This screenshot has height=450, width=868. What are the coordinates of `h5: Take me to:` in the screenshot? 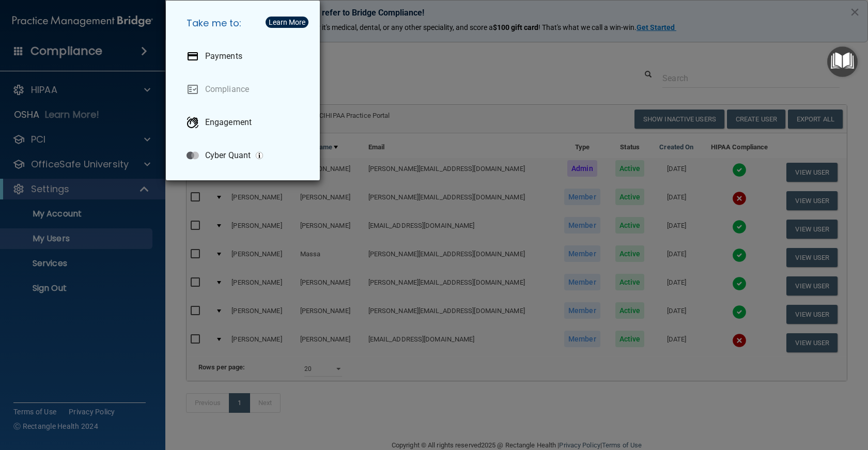 It's located at (245, 24).